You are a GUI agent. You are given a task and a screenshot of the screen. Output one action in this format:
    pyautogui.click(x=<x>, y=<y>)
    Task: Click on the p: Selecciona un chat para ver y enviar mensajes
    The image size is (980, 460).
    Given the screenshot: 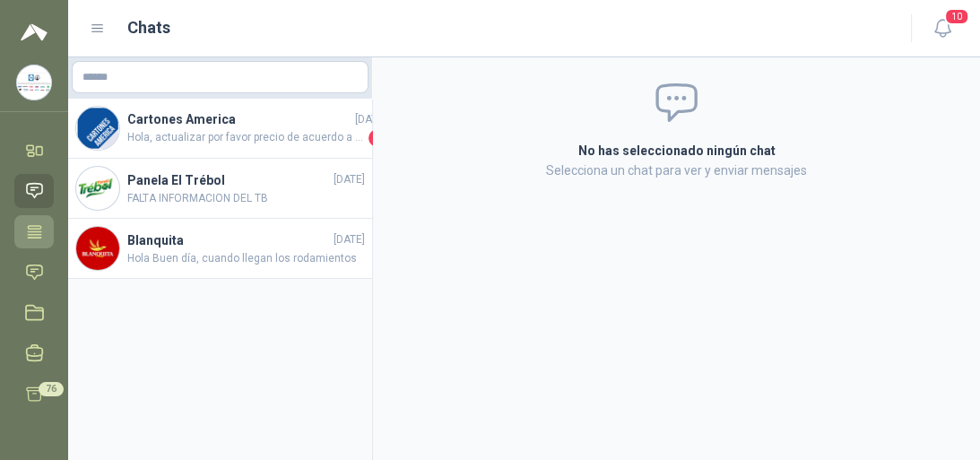 What is the action you would take?
    pyautogui.click(x=676, y=171)
    